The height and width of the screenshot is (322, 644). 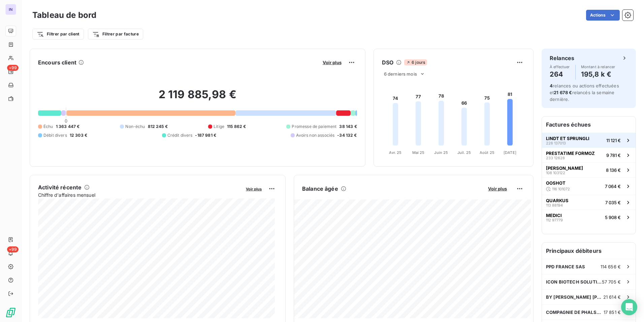 I want to click on span: PRESTATIME FORMOZ, so click(x=570, y=153).